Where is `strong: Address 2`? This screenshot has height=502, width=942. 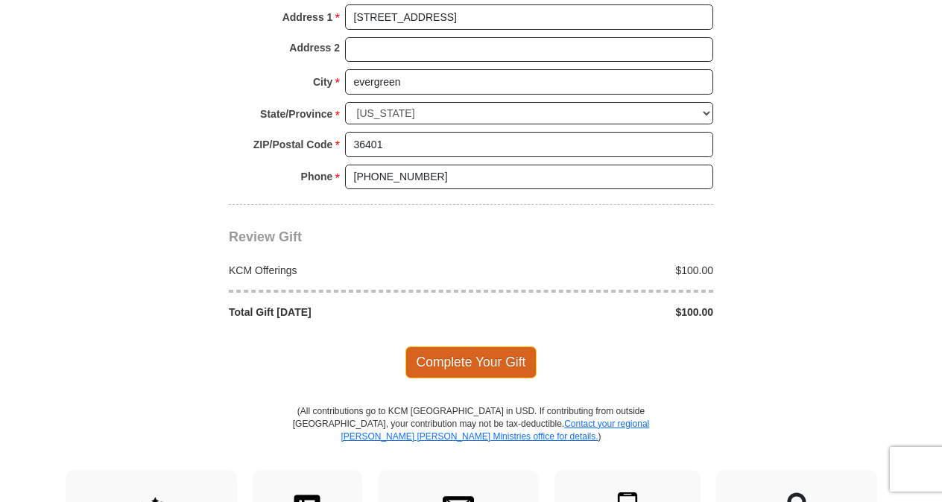 strong: Address 2 is located at coordinates (314, 48).